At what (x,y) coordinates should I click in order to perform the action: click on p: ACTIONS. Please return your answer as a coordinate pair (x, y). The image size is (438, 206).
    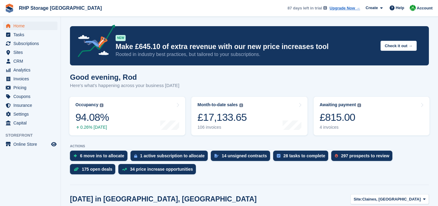
    Looking at the image, I should click on (249, 146).